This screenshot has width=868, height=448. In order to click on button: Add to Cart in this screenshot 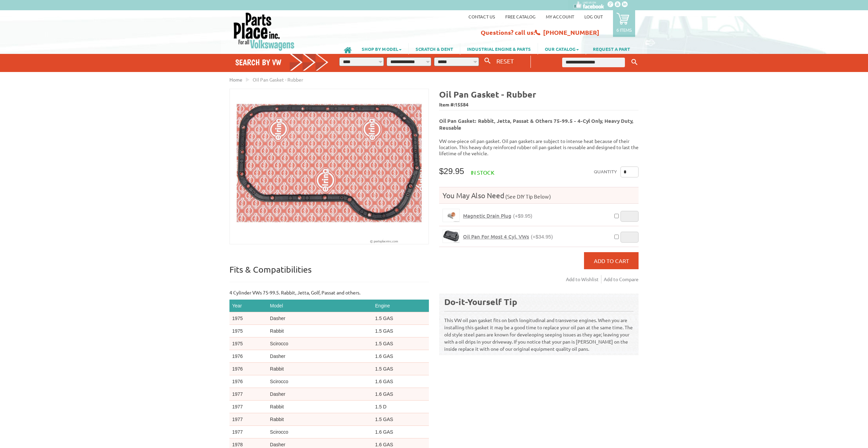, I will do `click(611, 260)`.